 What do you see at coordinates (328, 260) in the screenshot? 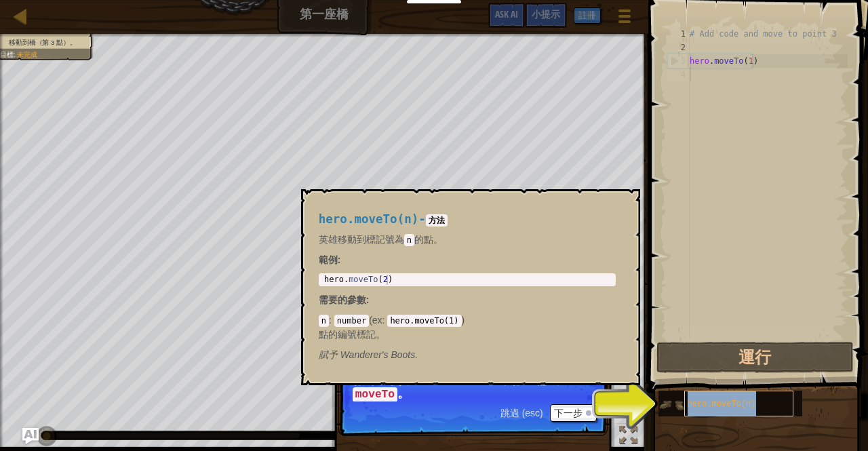
I see `span: 範例` at bounding box center [328, 260].